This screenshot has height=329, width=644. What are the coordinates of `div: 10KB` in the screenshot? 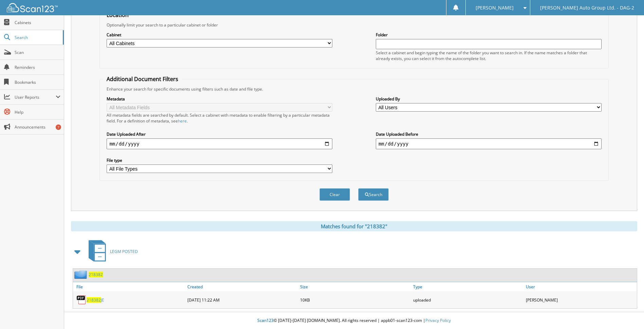 It's located at (355, 300).